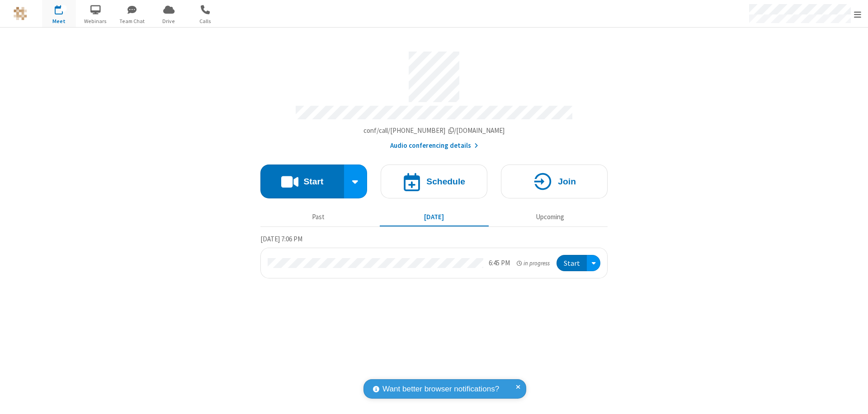 This screenshot has height=414, width=868. I want to click on h4: Schedule, so click(446, 181).